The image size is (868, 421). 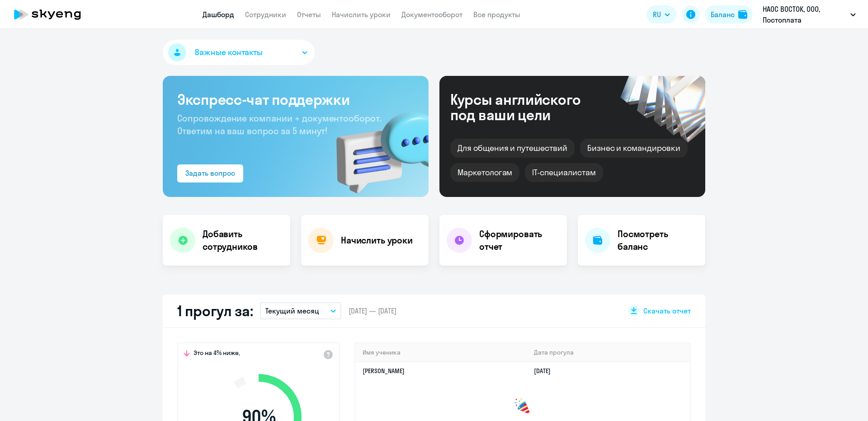 What do you see at coordinates (634, 148) in the screenshot?
I see `div: Бизнес и командировки` at bounding box center [634, 148].